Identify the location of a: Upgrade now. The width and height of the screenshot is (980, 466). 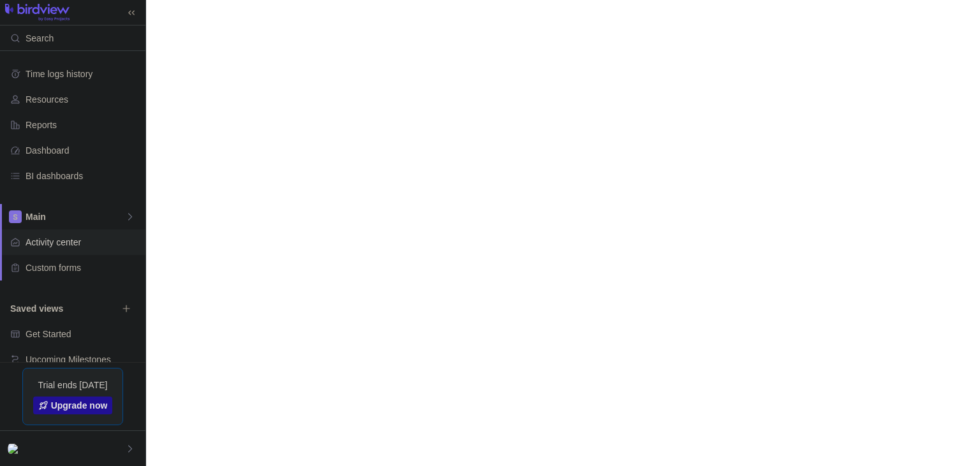
(73, 406).